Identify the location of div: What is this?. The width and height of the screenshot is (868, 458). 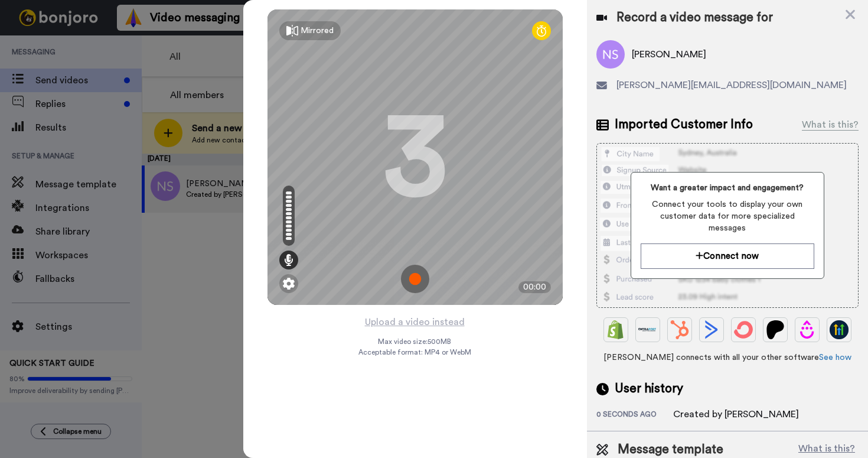
(830, 125).